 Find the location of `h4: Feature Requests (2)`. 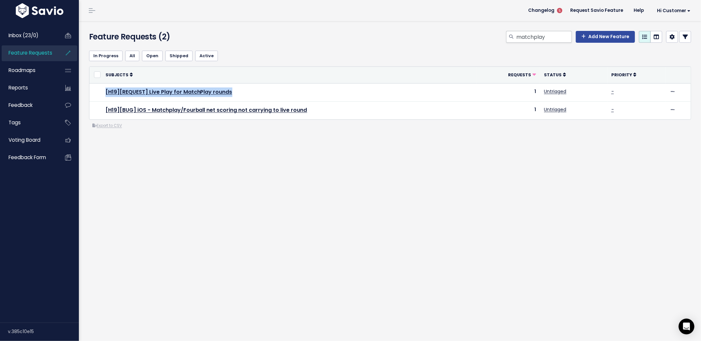

h4: Feature Requests (2) is located at coordinates (186, 37).